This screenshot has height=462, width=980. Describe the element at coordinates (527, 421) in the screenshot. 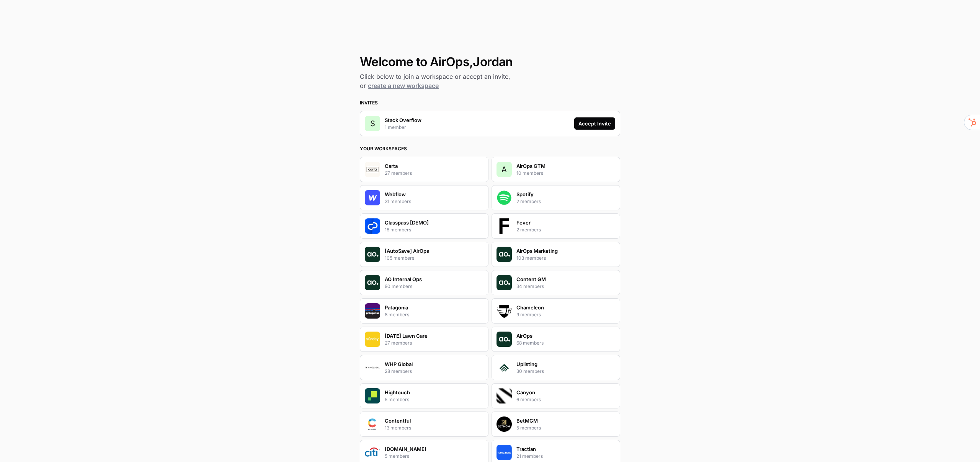

I see `p: BetMGM` at that location.